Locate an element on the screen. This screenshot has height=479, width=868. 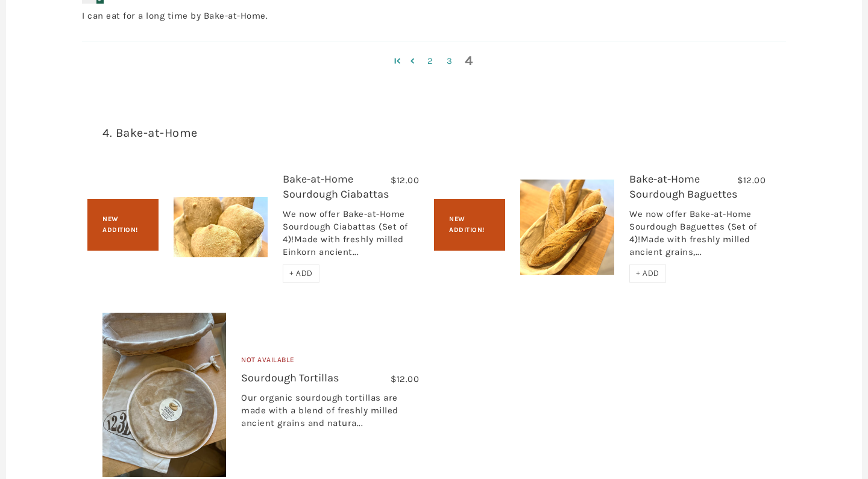
a: 4. Bake-at-Home is located at coordinates (150, 132).